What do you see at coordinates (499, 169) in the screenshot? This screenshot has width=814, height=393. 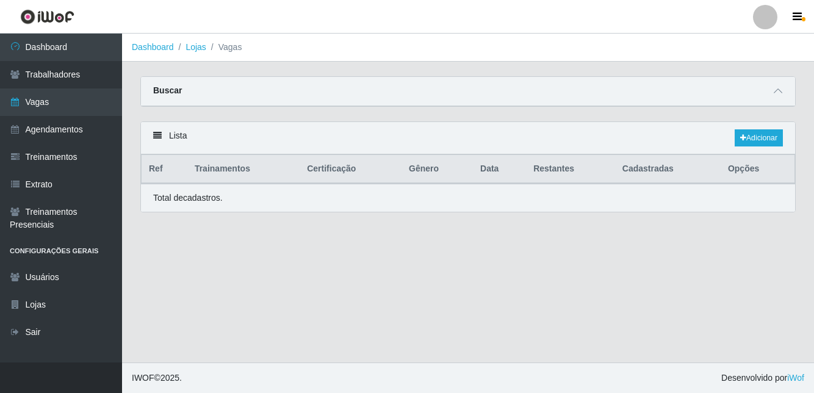 I see `th: Data` at bounding box center [499, 169].